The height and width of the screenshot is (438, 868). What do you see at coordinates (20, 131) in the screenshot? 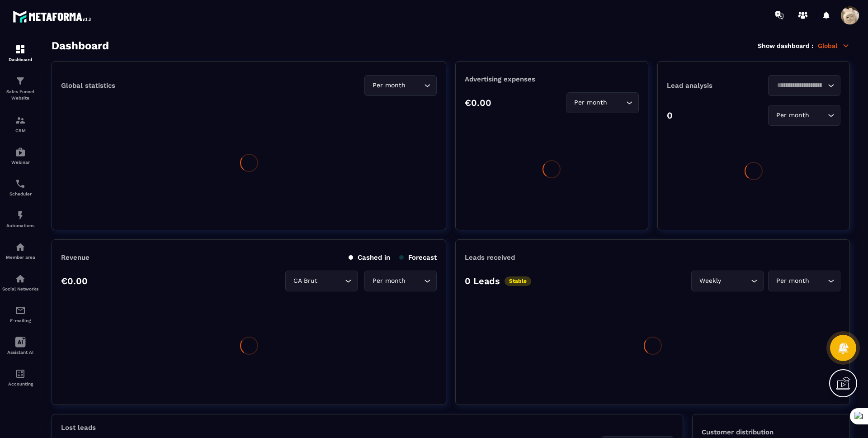
I see `p: CRM` at bounding box center [20, 131].